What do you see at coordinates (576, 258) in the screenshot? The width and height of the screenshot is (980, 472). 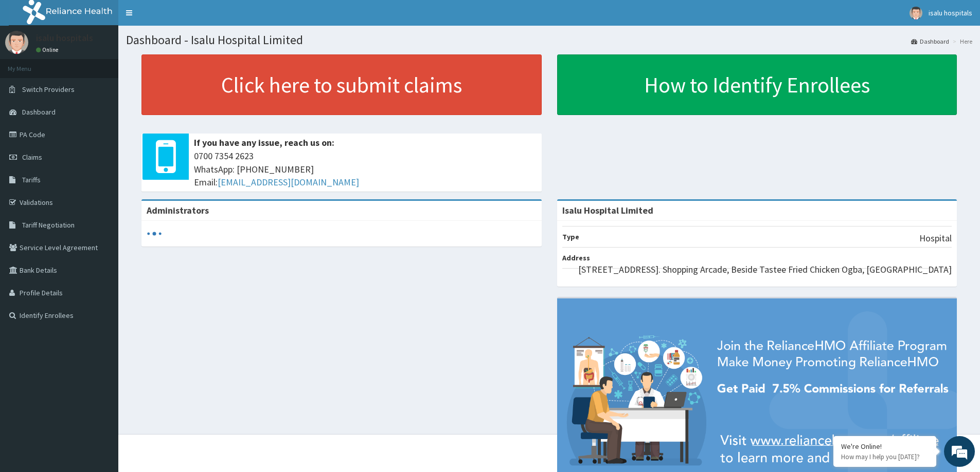 I see `b: Address` at bounding box center [576, 258].